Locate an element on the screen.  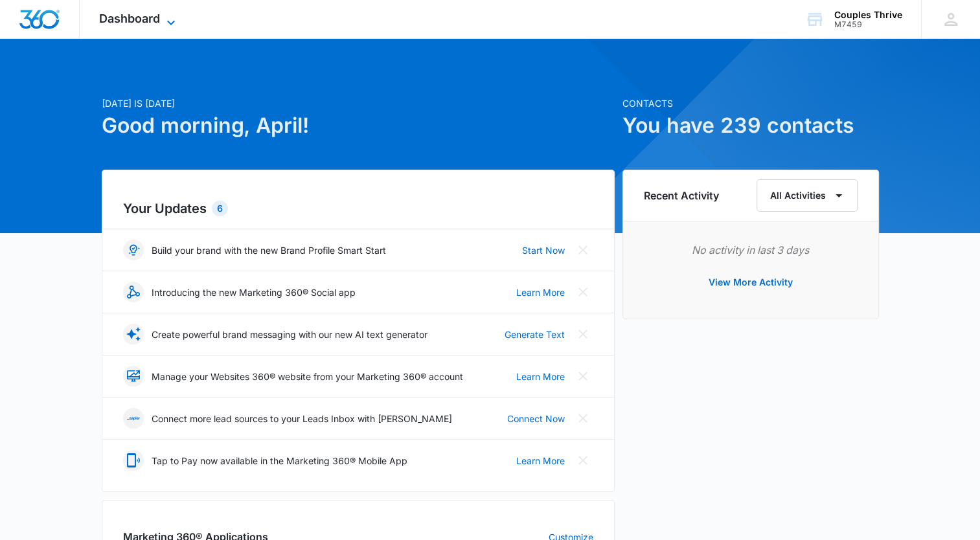
p: Tap to Pay now available in the Marketing 360® Mobile App is located at coordinates (279, 460).